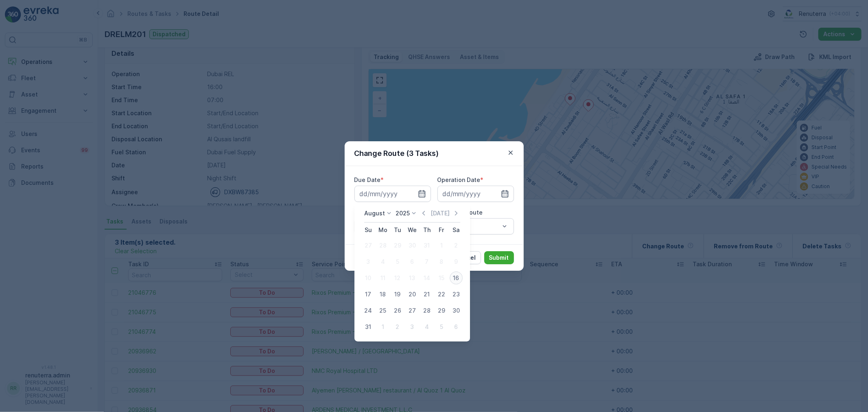 Image resolution: width=868 pixels, height=412 pixels. I want to click on th: Tuesday, so click(398, 230).